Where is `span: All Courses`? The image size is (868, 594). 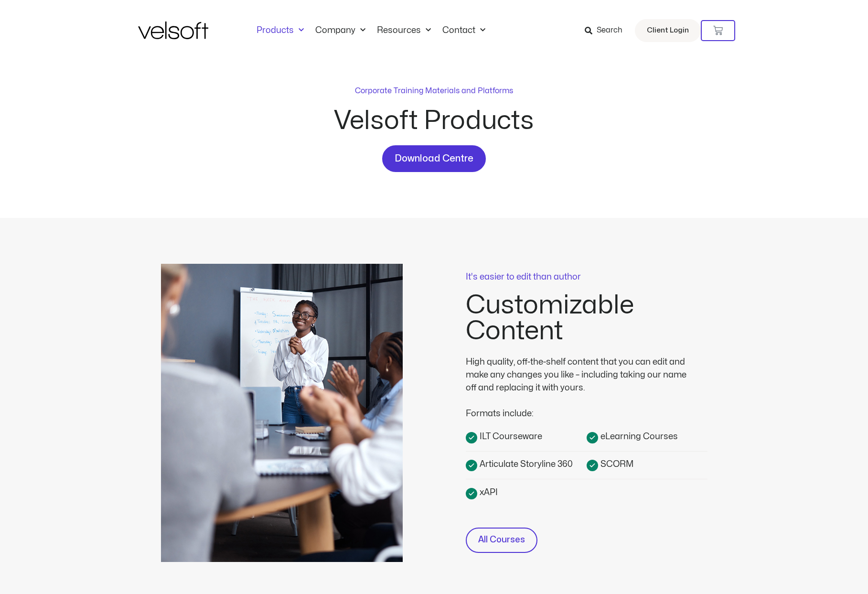 span: All Courses is located at coordinates (502, 540).